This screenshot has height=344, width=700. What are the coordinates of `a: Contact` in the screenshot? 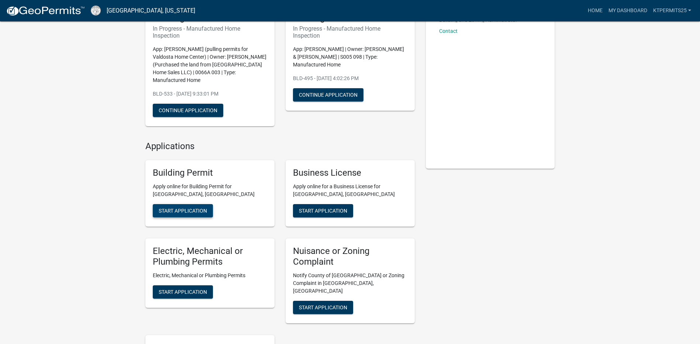 It's located at (448, 31).